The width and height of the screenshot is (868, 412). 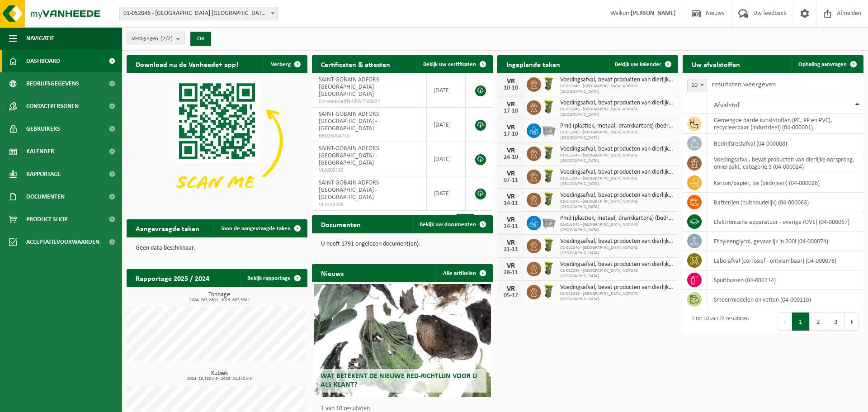 I want to click on div: 24-10, so click(x=511, y=157).